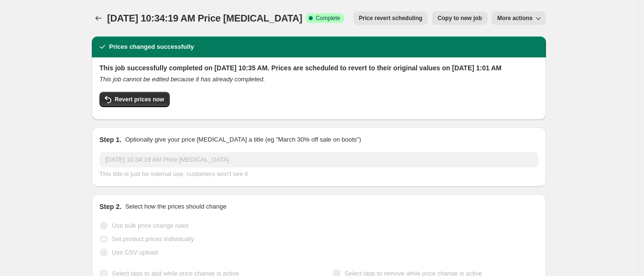  What do you see at coordinates (152, 47) in the screenshot?
I see `h2: Prices changed successfully` at bounding box center [152, 47].